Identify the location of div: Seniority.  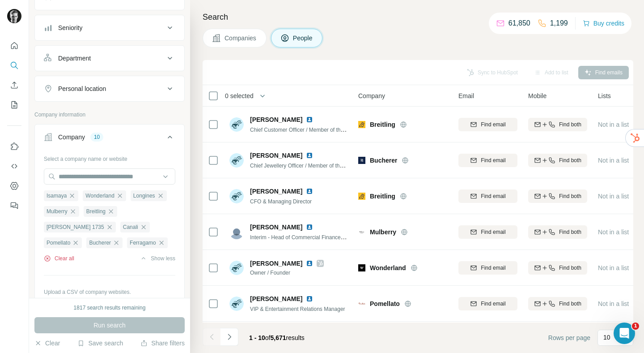
(70, 28).